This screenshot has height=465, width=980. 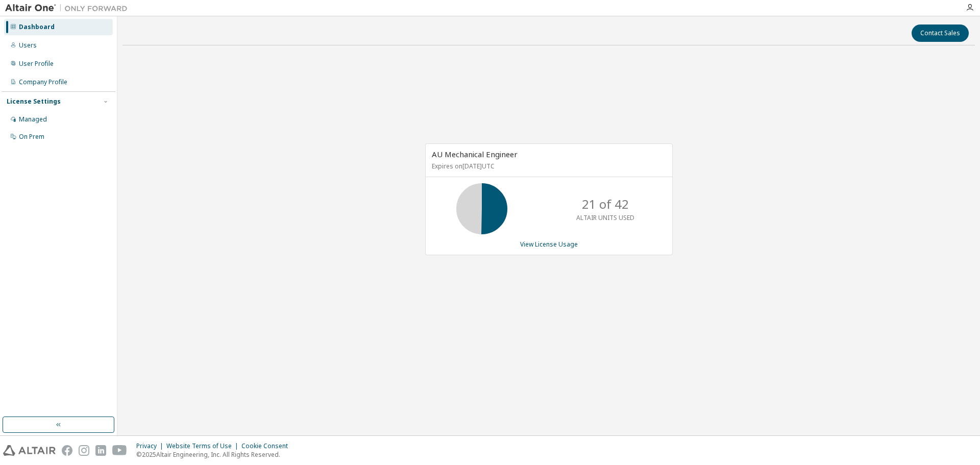 What do you see at coordinates (69, 8) in the screenshot?
I see `img: Altair One` at bounding box center [69, 8].